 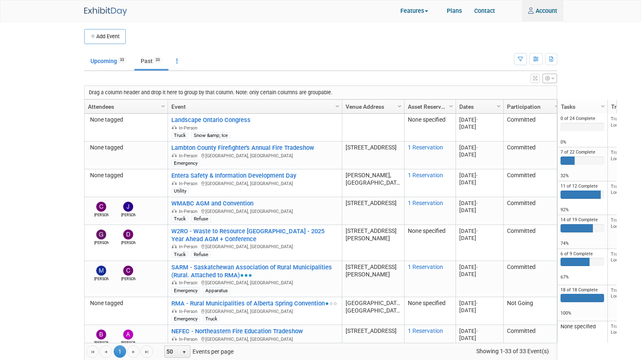 I want to click on a: Attendees, so click(x=125, y=106).